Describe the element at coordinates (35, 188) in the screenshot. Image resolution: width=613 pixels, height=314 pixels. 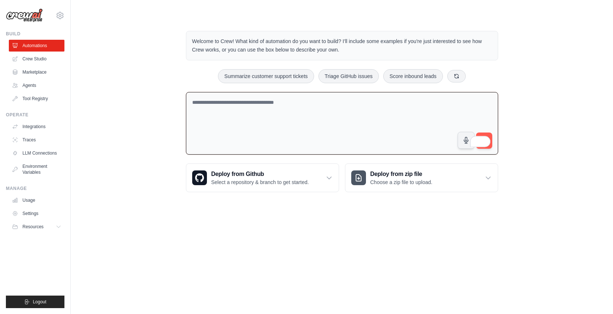
I see `div: Manage` at that location.